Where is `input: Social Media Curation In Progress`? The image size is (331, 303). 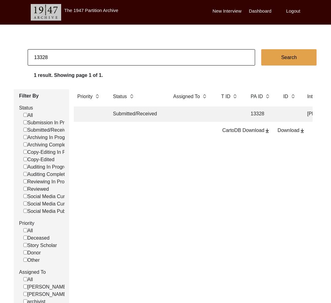 input: Social Media Curation In Progress is located at coordinates (25, 196).